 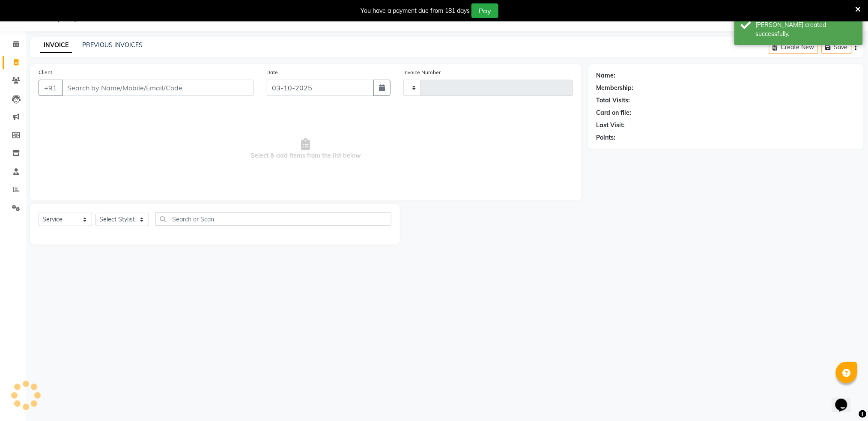 What do you see at coordinates (51, 87) in the screenshot?
I see `button: +91` at bounding box center [51, 87].